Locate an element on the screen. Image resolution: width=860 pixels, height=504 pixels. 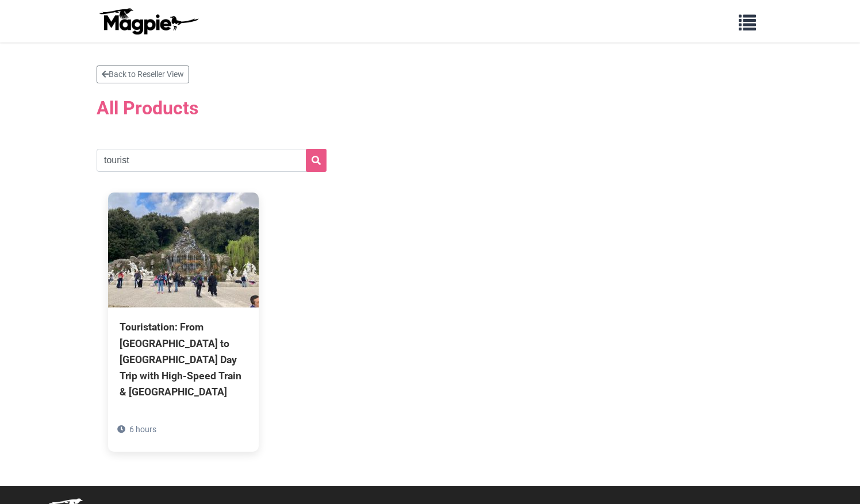
img: Touristation: From Rome to Caserta Day Trip with High-Speed Train & Royal Palace is located at coordinates (184, 250).